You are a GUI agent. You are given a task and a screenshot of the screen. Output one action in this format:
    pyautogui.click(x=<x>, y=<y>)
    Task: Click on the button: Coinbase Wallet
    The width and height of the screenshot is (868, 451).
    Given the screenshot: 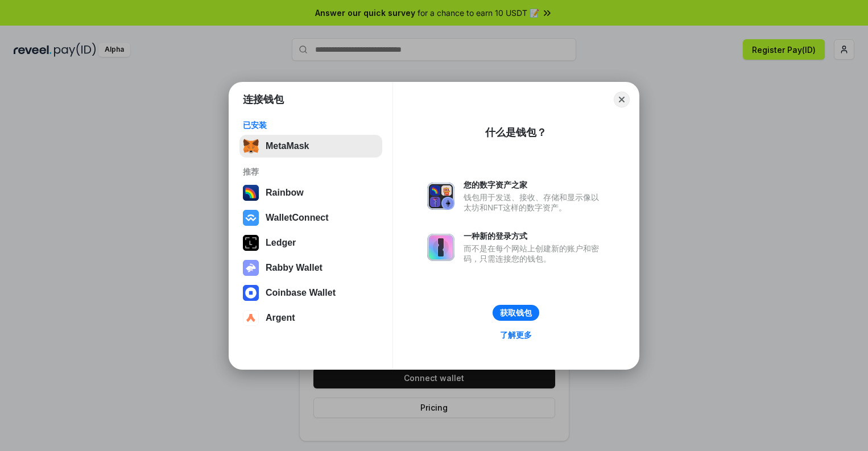 What is the action you would take?
    pyautogui.click(x=311, y=293)
    